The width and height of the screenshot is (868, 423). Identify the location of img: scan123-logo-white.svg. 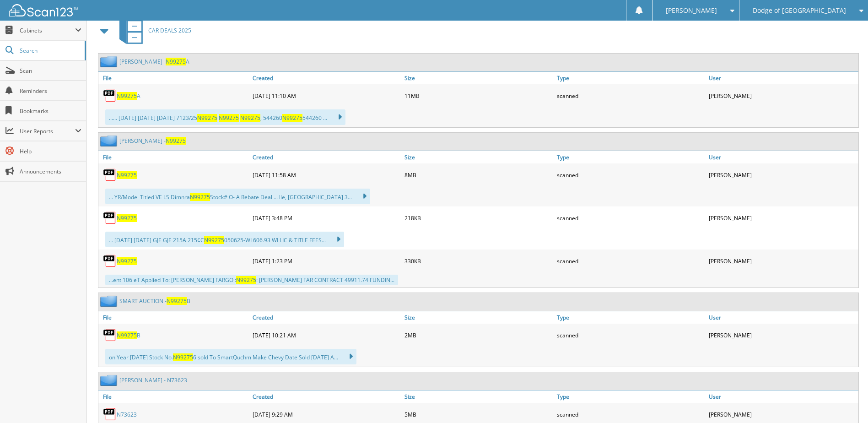
(44, 10).